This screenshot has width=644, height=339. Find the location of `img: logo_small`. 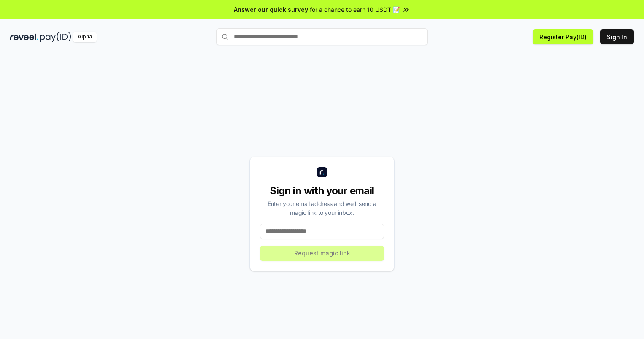

img: logo_small is located at coordinates (322, 173).